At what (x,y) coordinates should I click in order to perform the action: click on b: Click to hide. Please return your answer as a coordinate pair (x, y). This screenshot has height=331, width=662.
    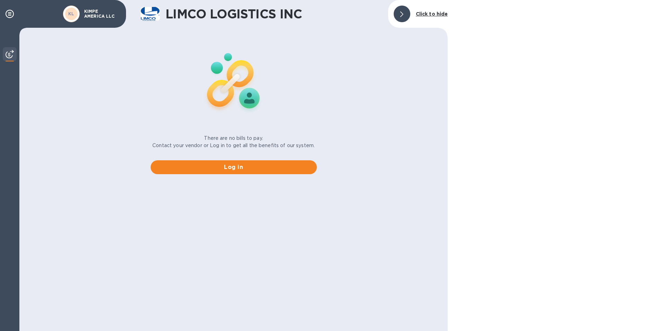
    Looking at the image, I should click on (432, 14).